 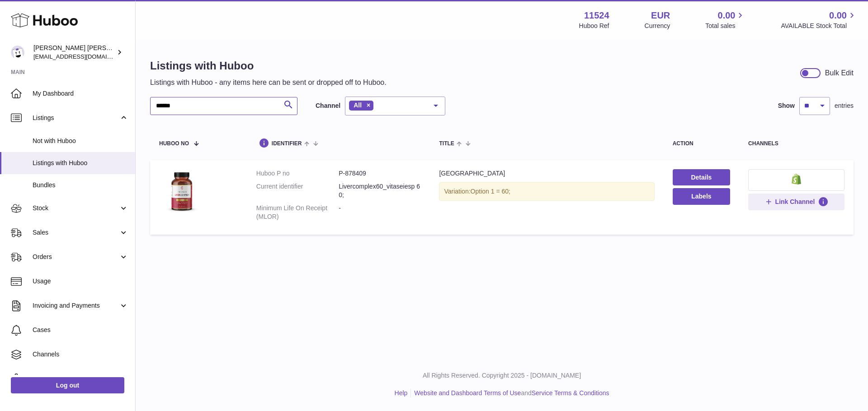 I want to click on h1: Listings with Huboo, so click(x=268, y=66).